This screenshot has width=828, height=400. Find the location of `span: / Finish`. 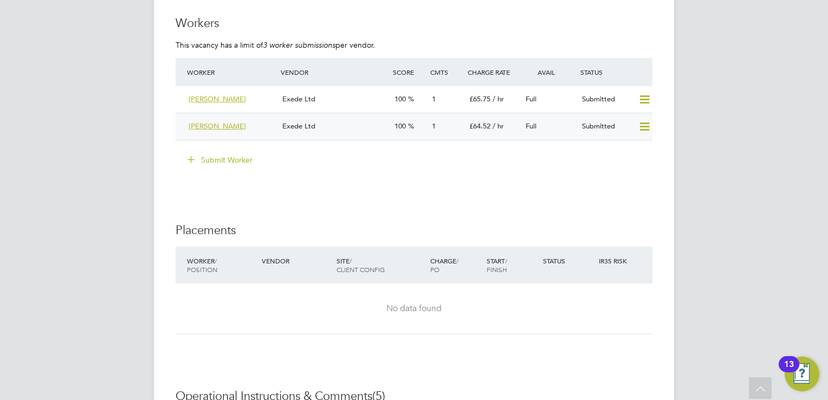

span: / Finish is located at coordinates (497, 265).